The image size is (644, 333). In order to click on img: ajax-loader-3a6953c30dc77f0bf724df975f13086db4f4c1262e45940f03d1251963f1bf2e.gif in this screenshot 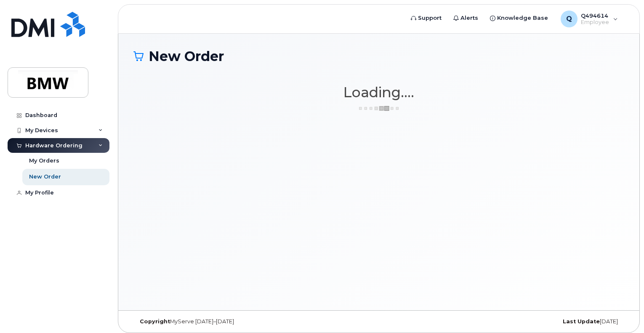, I will do `click(379, 108)`.